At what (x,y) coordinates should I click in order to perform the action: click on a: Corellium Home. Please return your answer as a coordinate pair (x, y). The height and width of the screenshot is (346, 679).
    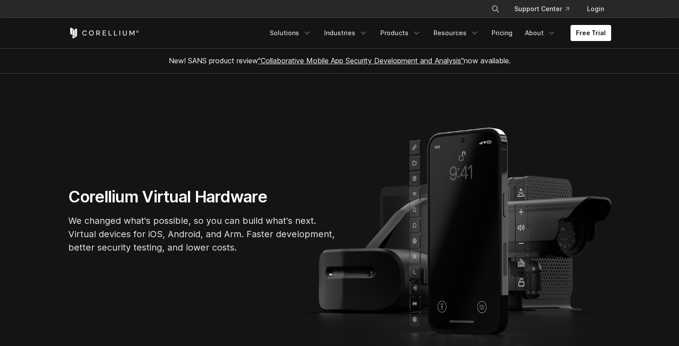
    Looking at the image, I should click on (104, 33).